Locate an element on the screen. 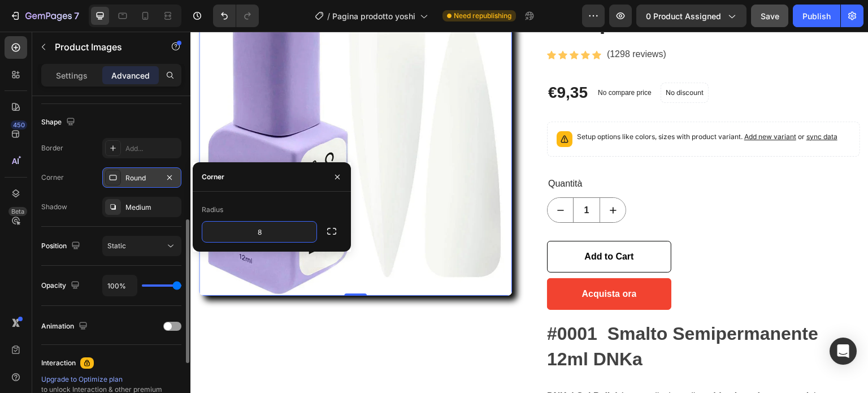 The width and height of the screenshot is (868, 393). div: Animation is located at coordinates (66, 326).